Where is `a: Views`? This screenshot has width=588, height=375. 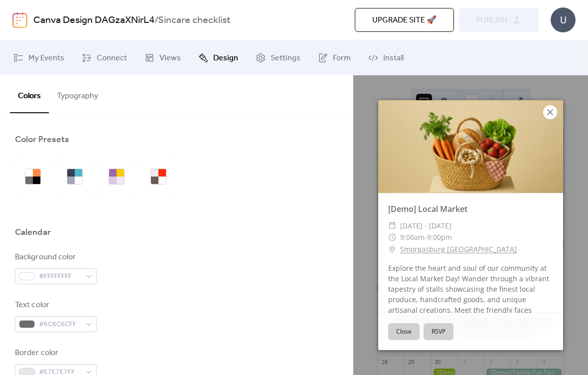 a: Views is located at coordinates (163, 57).